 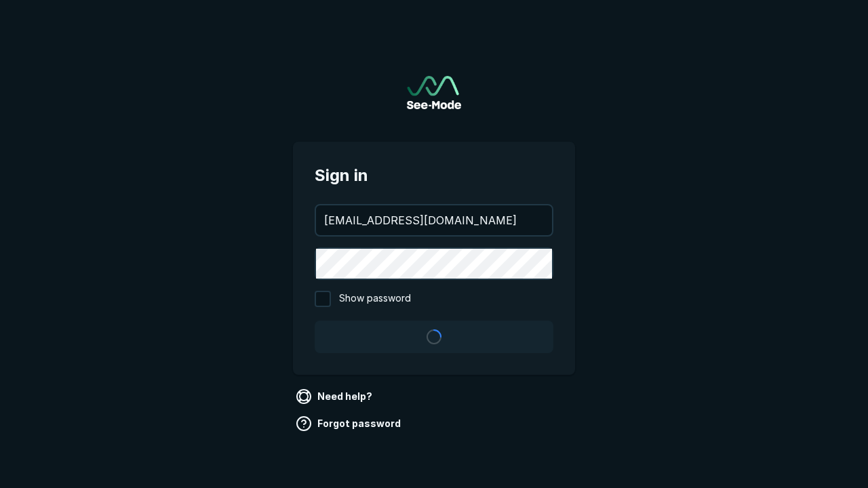 I want to click on span: Show password, so click(x=375, y=299).